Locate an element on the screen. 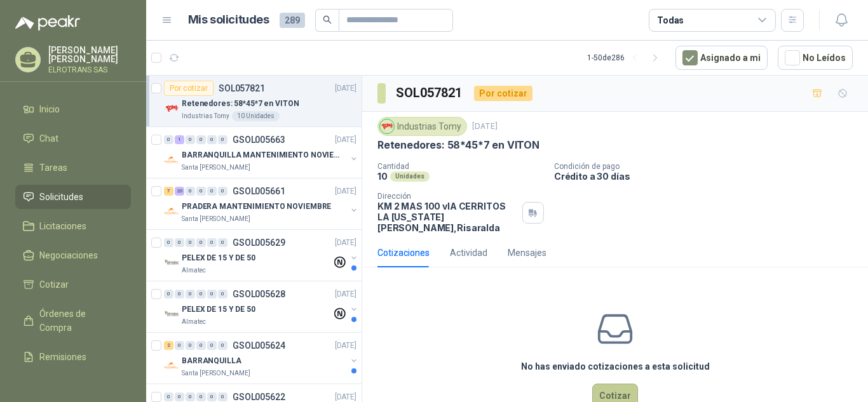 This screenshot has height=402, width=868. div: Todas is located at coordinates (670, 21).